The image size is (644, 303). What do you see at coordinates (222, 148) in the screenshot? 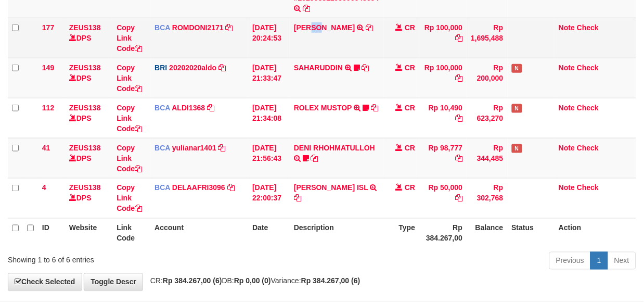
I see `a: Copy yulianar1401 to clipboard` at bounding box center [222, 148].